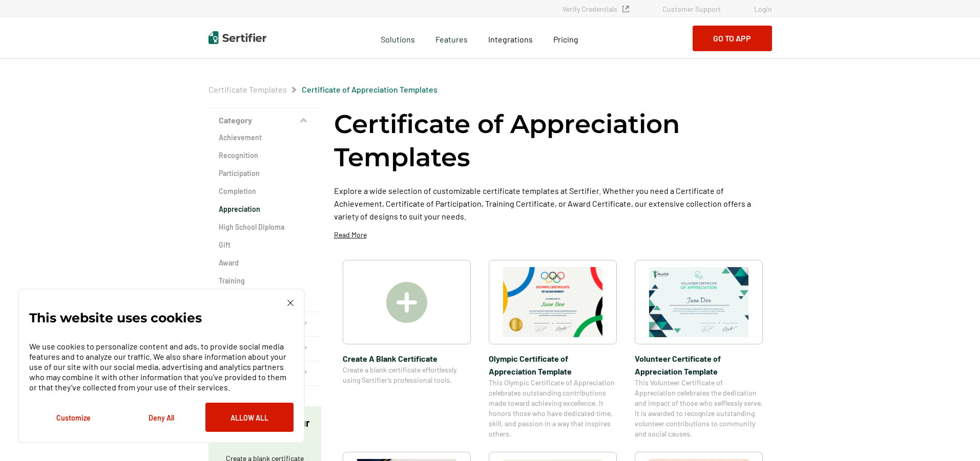  I want to click on p: We use cookies to personalize content and ads, to provide social media features and to analyze ou..., so click(162, 367).